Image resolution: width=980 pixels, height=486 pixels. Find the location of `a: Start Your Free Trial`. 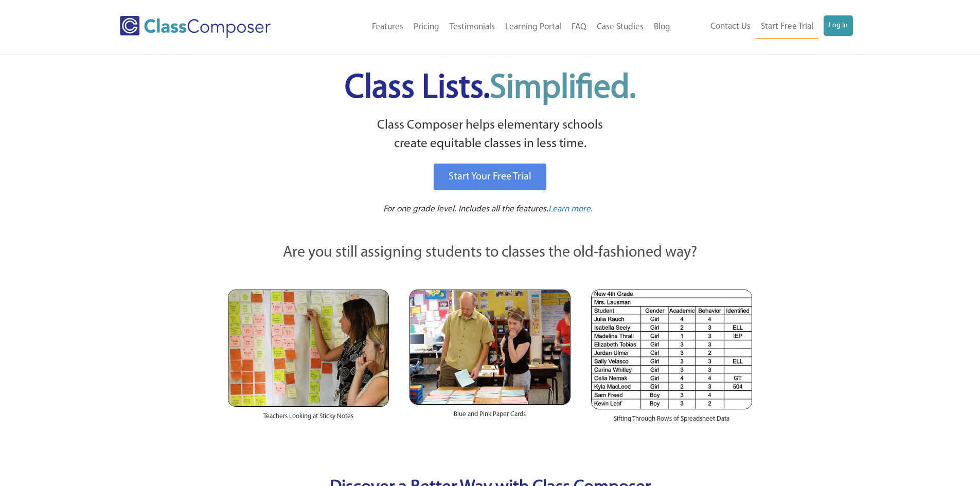

a: Start Your Free Trial is located at coordinates (490, 177).